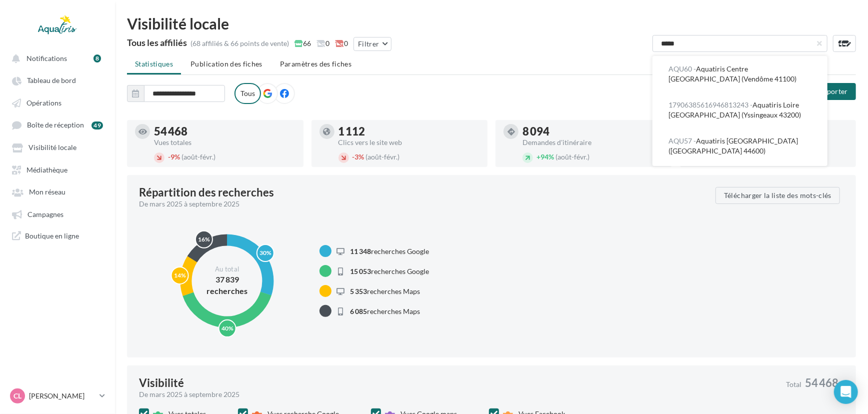 The image size is (868, 414). Describe the element at coordinates (46, 58) in the screenshot. I see `span: Notifications` at that location.